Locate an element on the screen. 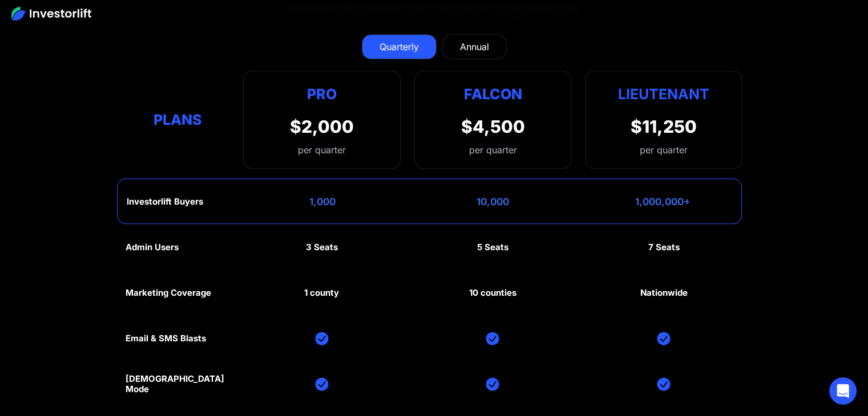 The height and width of the screenshot is (416, 868). div: Falcon is located at coordinates (492, 93).